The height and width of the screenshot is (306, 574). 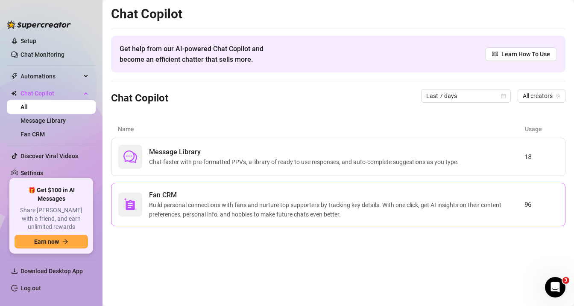 I want to click on span: Fan CRM, so click(x=336, y=195).